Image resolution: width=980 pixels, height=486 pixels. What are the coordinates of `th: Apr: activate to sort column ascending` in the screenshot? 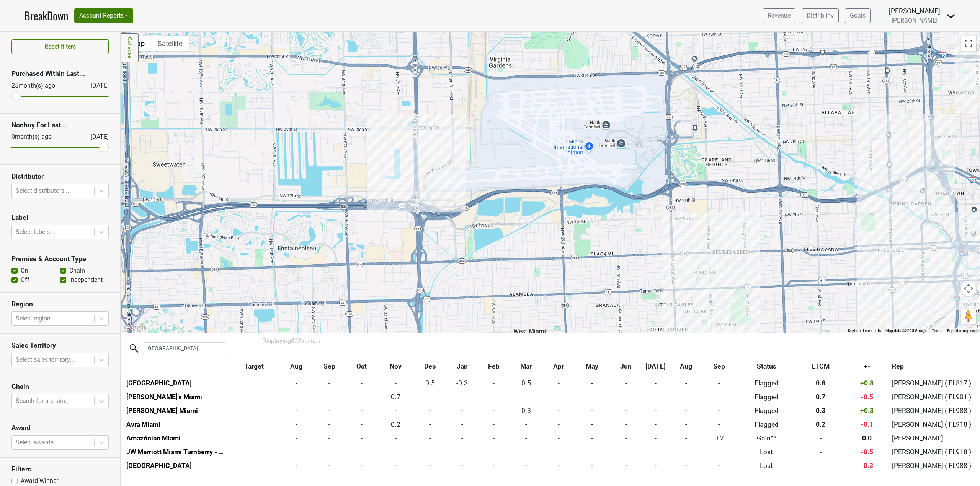 It's located at (559, 366).